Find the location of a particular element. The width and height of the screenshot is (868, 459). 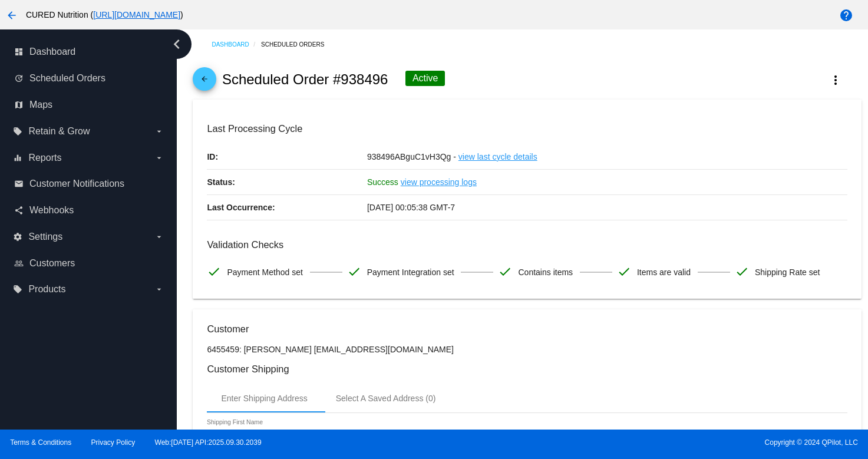

span: Reports is located at coordinates (45, 158).